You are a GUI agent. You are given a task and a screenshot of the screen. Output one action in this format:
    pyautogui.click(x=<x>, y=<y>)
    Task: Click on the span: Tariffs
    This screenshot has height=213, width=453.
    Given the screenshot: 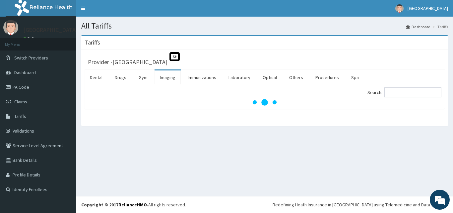 What is the action you would take?
    pyautogui.click(x=20, y=116)
    